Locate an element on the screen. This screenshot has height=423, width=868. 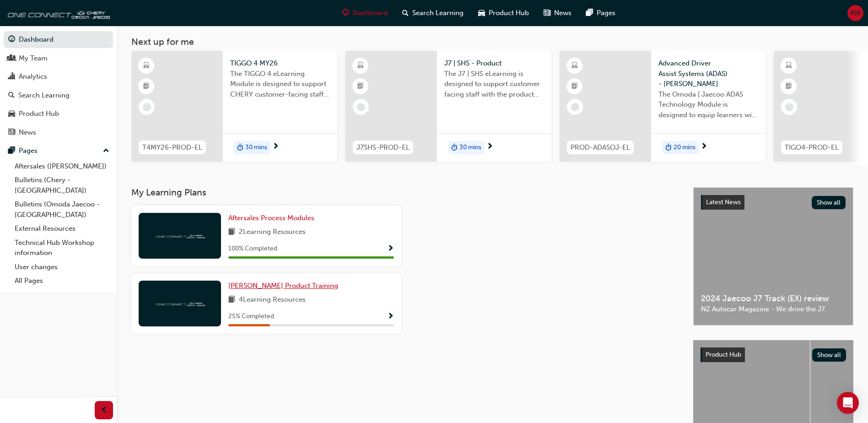
h3: Next up for me is located at coordinates (492, 42).